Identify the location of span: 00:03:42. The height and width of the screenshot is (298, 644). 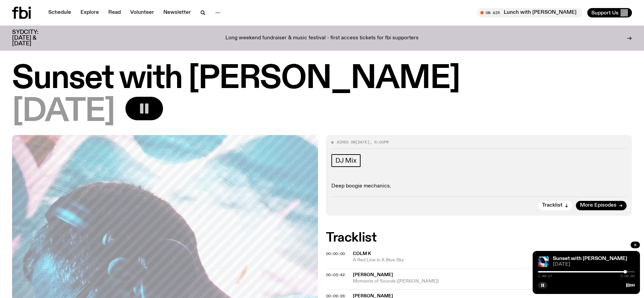
(335, 275).